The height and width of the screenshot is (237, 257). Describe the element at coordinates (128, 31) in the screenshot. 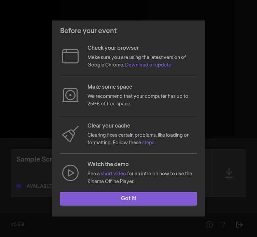

I see `header: Before your event` at that location.